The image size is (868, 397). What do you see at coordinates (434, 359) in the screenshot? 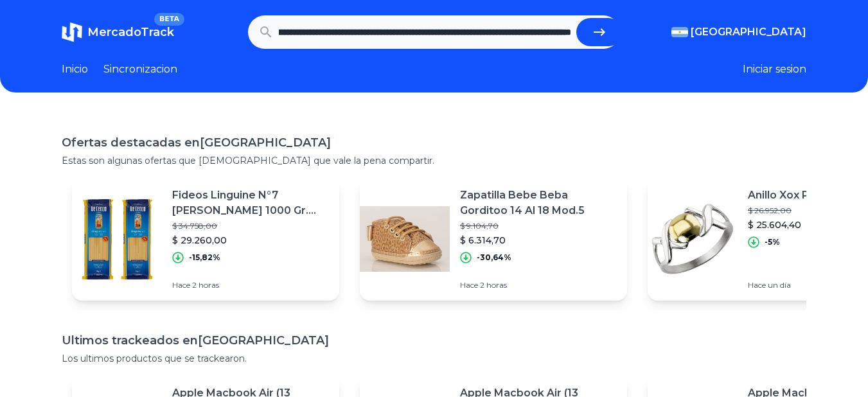
I see `p: Los ultimos productos que se trackearon.` at bounding box center [434, 359].